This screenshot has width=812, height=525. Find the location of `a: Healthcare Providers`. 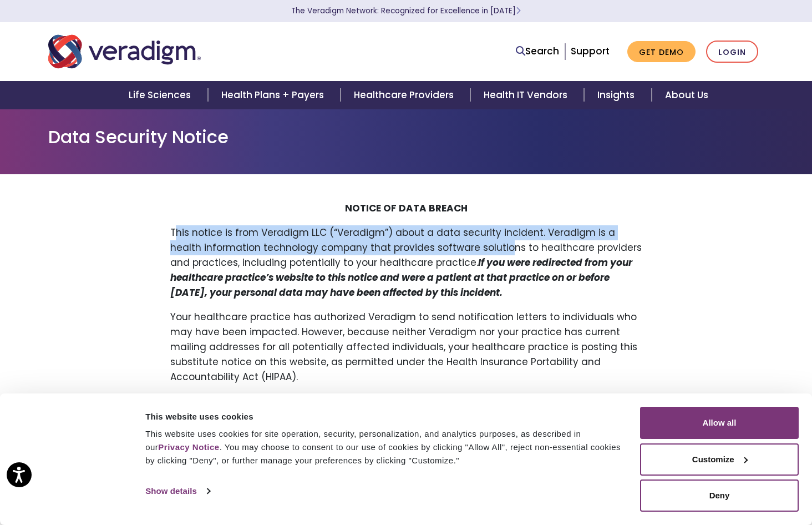

a: Healthcare Providers is located at coordinates (406, 95).